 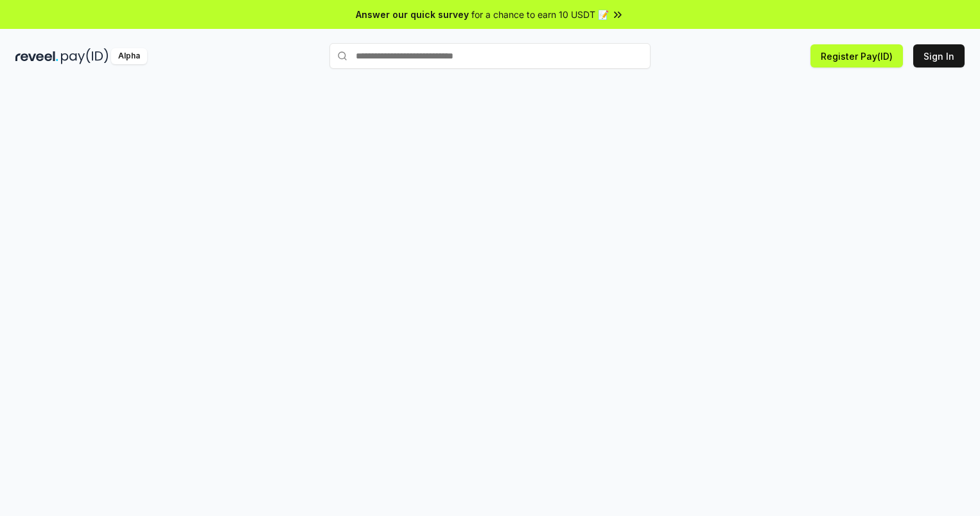 What do you see at coordinates (85, 56) in the screenshot?
I see `img: pay_id` at bounding box center [85, 56].